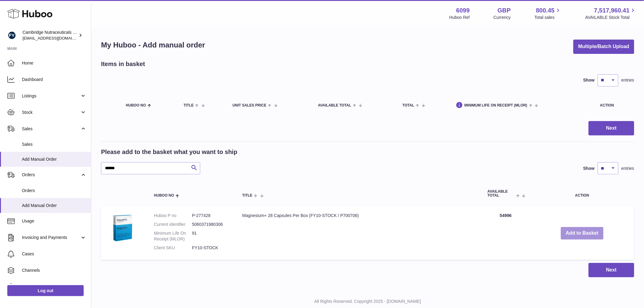 The image size is (644, 308). What do you see at coordinates (358, 233) in the screenshot?
I see `td: Magnesium+ 28 Capsules Per Box (FY10-STOCK / P700706)` at bounding box center [358, 233].